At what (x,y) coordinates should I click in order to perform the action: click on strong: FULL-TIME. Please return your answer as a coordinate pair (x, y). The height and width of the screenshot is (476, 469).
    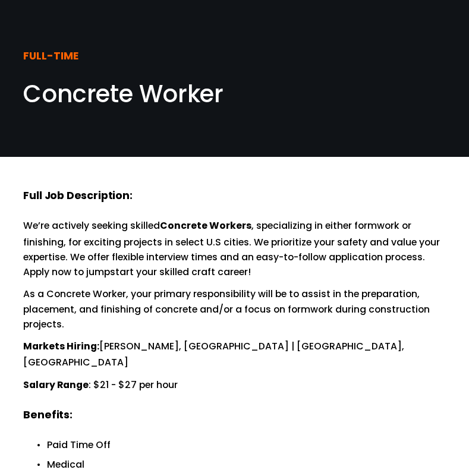
    Looking at the image, I should click on (51, 56).